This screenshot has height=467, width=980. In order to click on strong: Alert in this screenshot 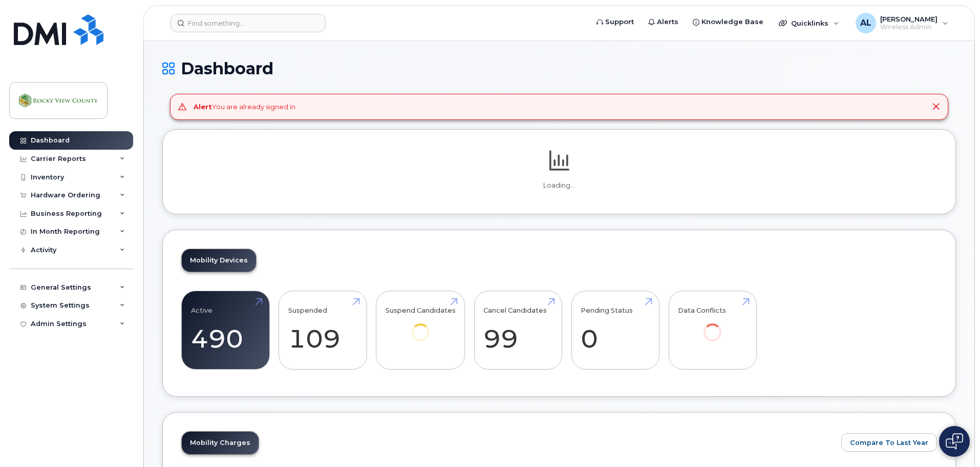, I will do `click(203, 107)`.